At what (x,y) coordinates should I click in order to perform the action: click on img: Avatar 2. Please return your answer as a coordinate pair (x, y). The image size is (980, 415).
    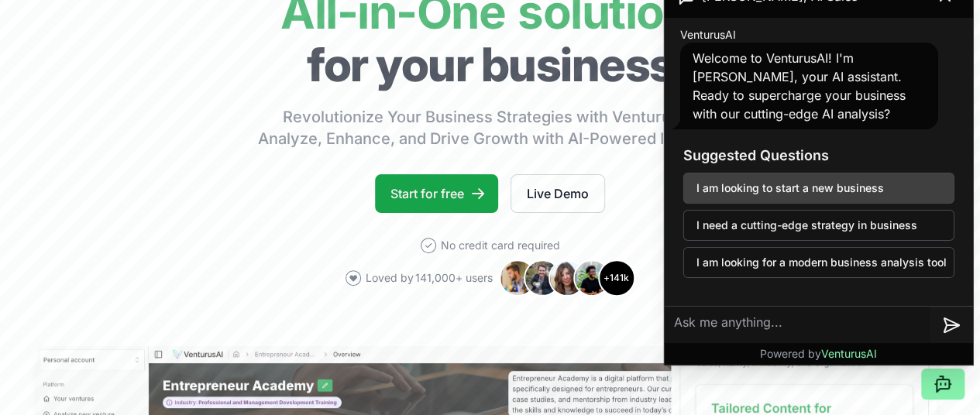
    Looking at the image, I should click on (543, 278).